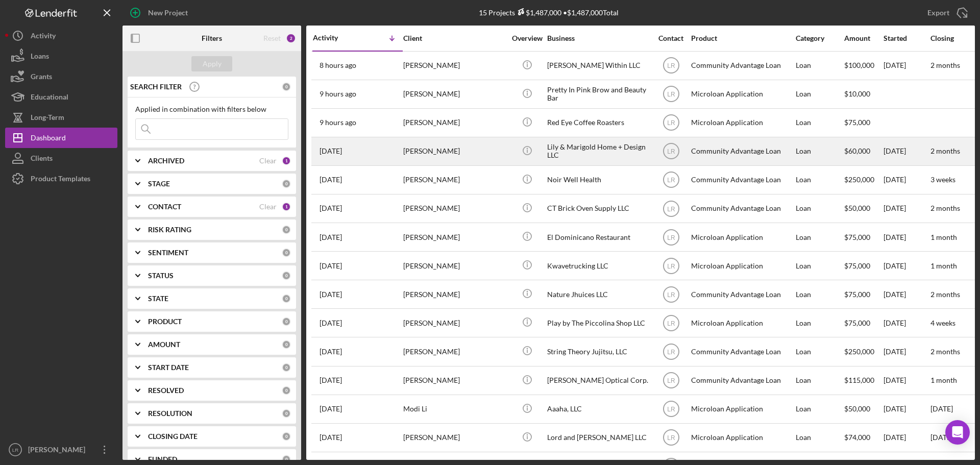 Image resolution: width=980 pixels, height=465 pixels. I want to click on div: Product Templates, so click(60, 180).